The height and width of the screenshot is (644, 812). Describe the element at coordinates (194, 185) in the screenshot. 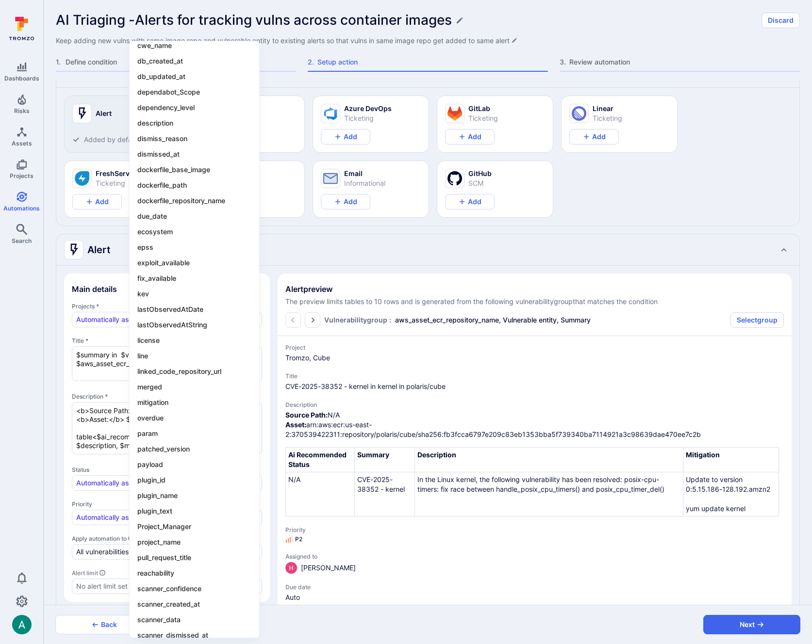

I see `li: dockerfile_path` at that location.